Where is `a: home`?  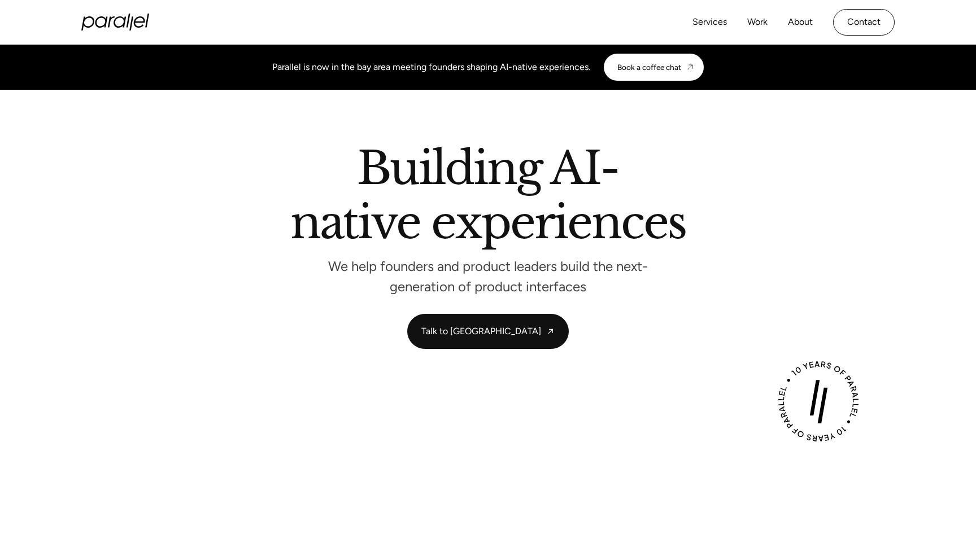 a: home is located at coordinates (115, 22).